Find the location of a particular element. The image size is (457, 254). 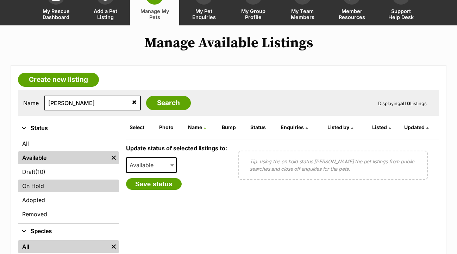

span: Manage My Pets is located at coordinates (155, 14).